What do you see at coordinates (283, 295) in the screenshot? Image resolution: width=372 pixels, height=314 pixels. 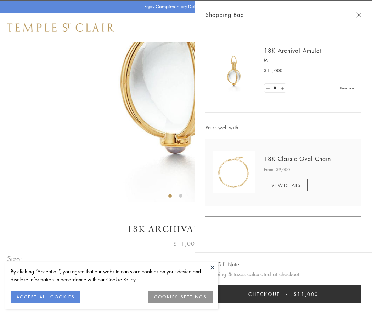 I see `button: Checkout $11,000` at bounding box center [283, 295].